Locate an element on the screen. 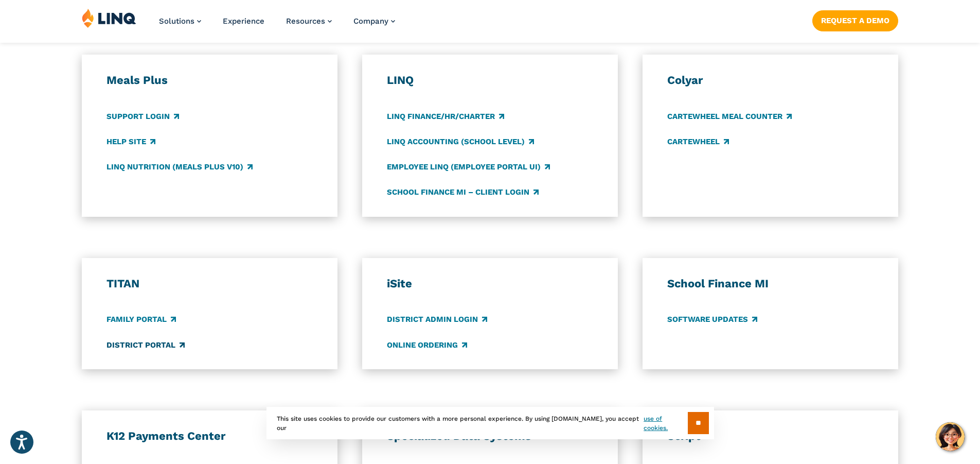 The width and height of the screenshot is (980, 464). a: Experience is located at coordinates (243, 21).